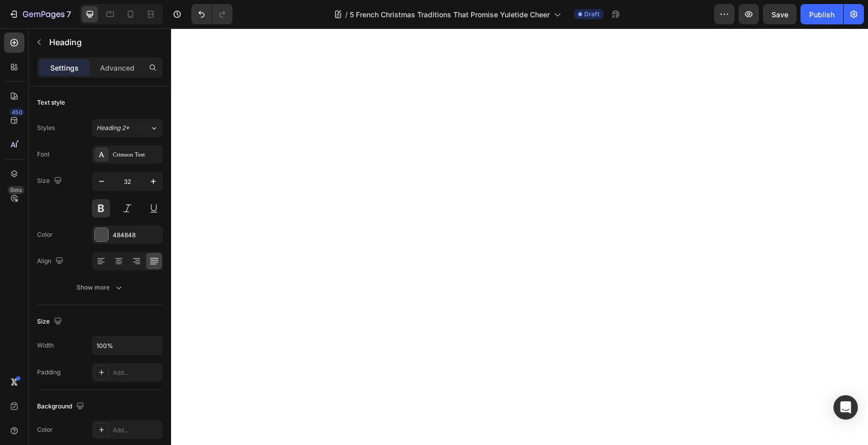  Describe the element at coordinates (100, 288) in the screenshot. I see `div: Show more` at that location.